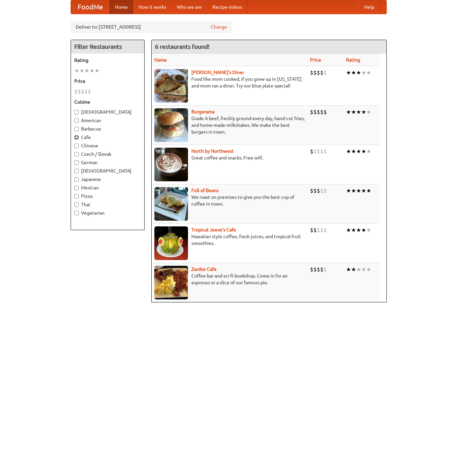 The height and width of the screenshot is (476, 457). Describe the element at coordinates (108, 196) in the screenshot. I see `label: Pizza` at that location.